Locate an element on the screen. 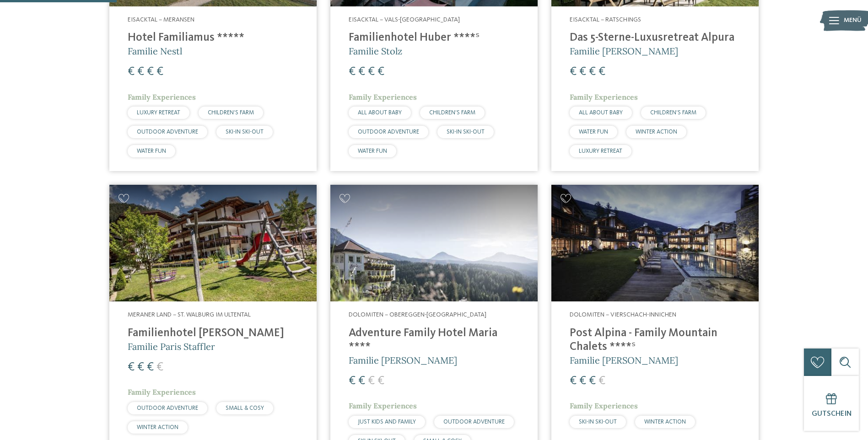  span: Familie Nestl is located at coordinates (155, 51).